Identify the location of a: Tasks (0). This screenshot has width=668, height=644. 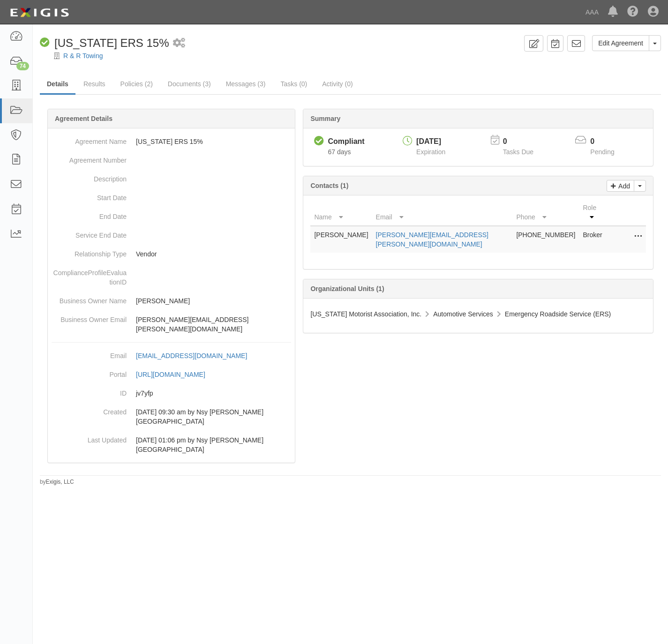
(294, 84).